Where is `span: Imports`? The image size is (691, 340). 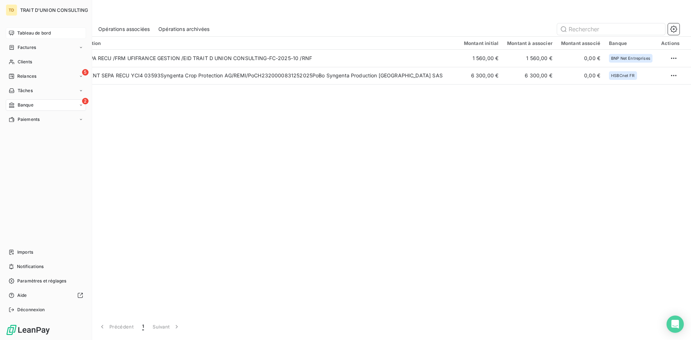 span: Imports is located at coordinates (25, 252).